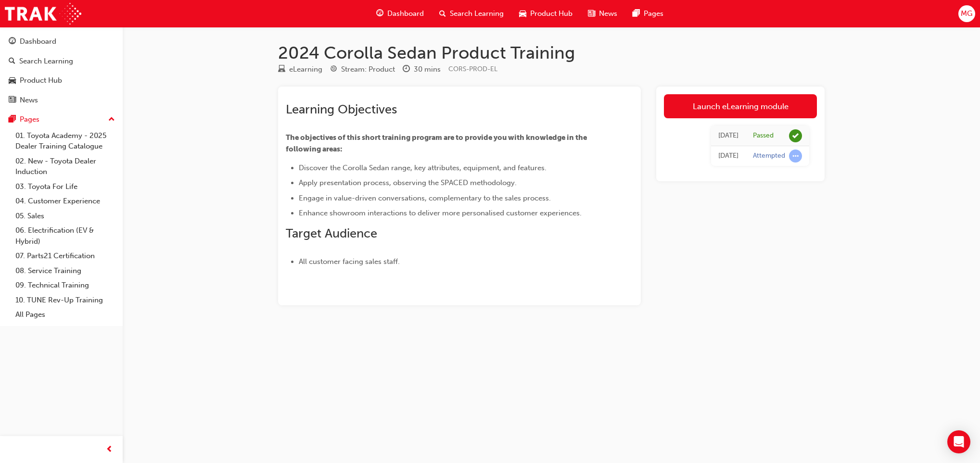  What do you see at coordinates (43, 14) in the screenshot?
I see `img: Trak` at bounding box center [43, 14].